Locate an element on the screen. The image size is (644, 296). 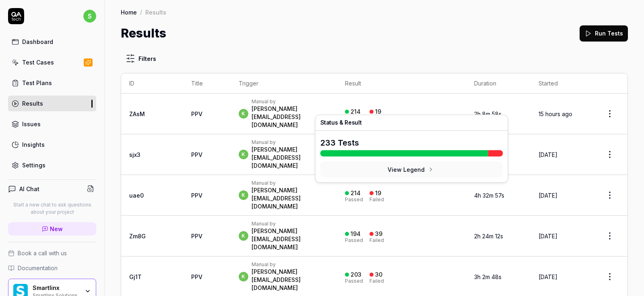
a: Test Plans is located at coordinates (52, 82).